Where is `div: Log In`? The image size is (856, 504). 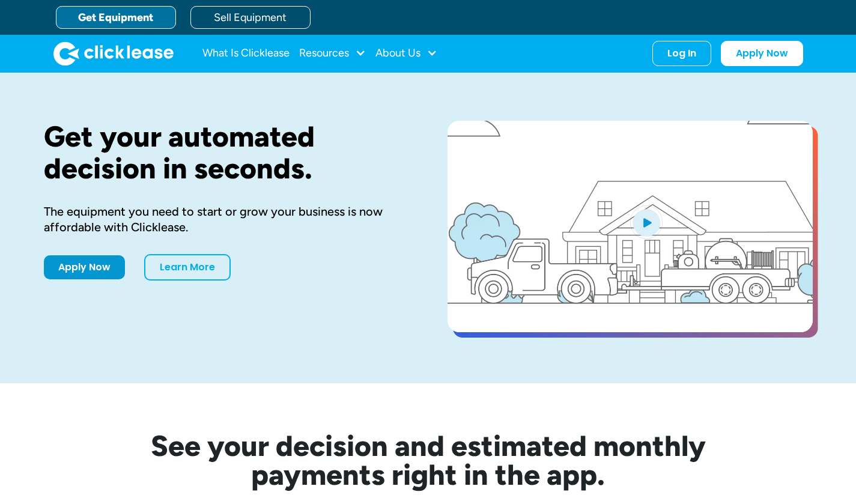 div: Log In is located at coordinates (682, 53).